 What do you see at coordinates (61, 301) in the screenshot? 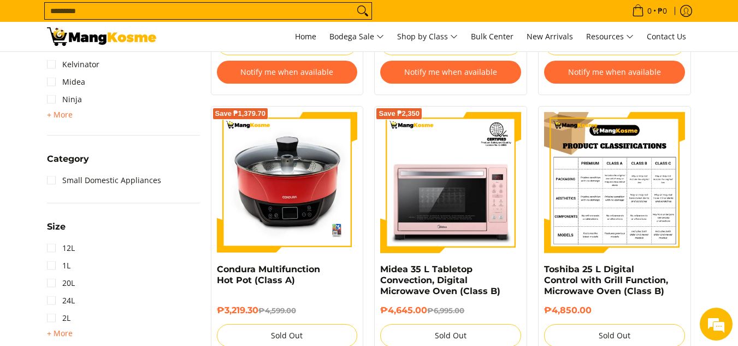
I see `a: 24L` at bounding box center [61, 301].